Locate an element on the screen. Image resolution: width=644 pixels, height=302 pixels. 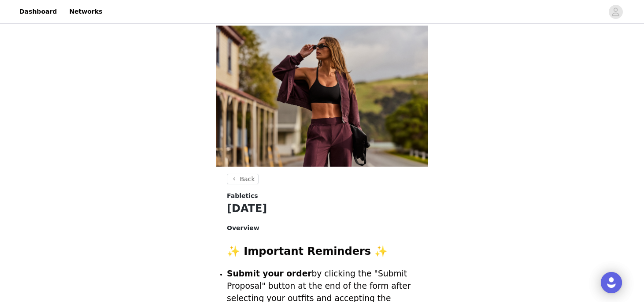
strong: ✨ Important Reminders ✨ is located at coordinates (307, 251).